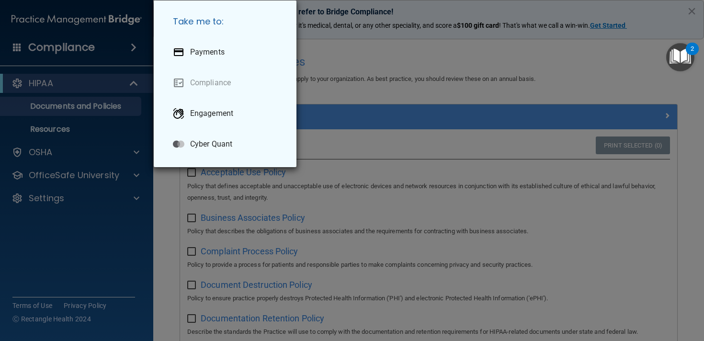 The width and height of the screenshot is (704, 341). What do you see at coordinates (227, 144) in the screenshot?
I see `a: Cyber Quant` at bounding box center [227, 144].